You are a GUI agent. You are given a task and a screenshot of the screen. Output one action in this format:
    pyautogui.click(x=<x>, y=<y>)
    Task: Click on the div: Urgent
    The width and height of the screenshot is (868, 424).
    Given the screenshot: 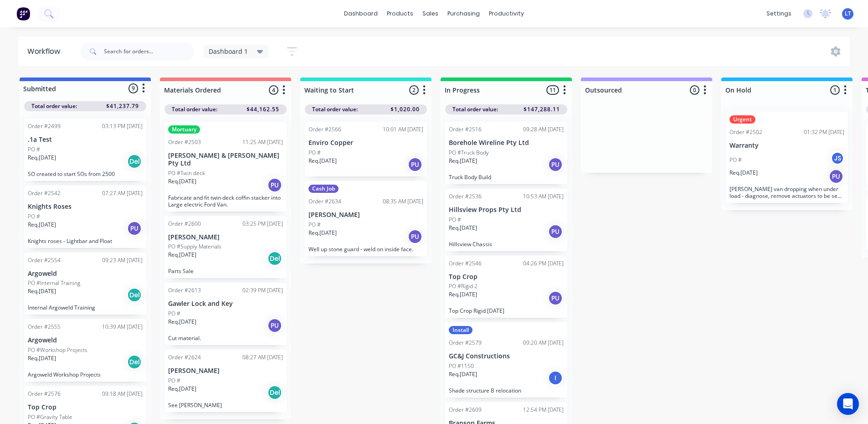 What is the action you would take?
    pyautogui.click(x=742, y=119)
    